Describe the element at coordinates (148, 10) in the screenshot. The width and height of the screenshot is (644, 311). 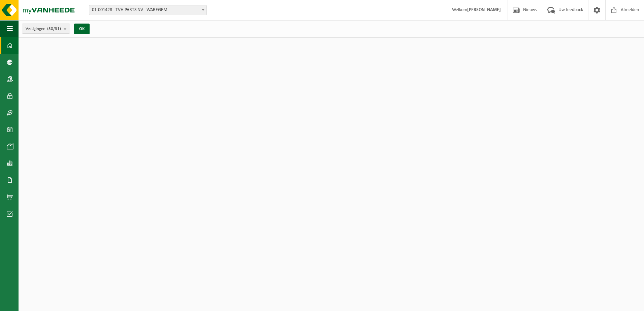
I see `span: 01-001428 - TVH PARTS NV - WAREGEM` at that location.